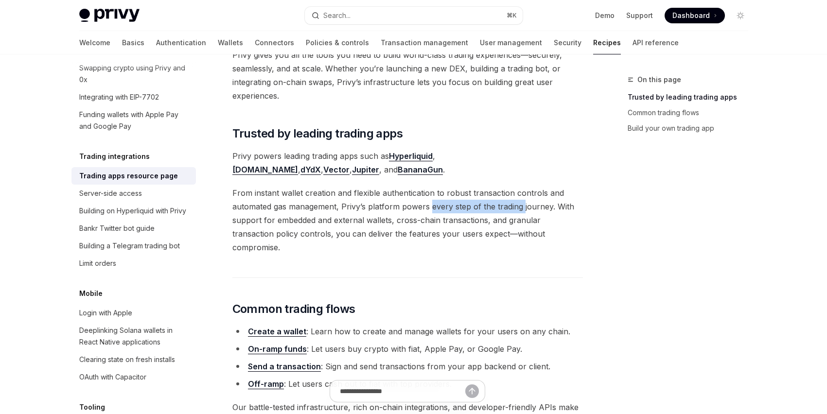  Describe the element at coordinates (692, 97) in the screenshot. I see `a: Trusted by leading trading apps` at that location.